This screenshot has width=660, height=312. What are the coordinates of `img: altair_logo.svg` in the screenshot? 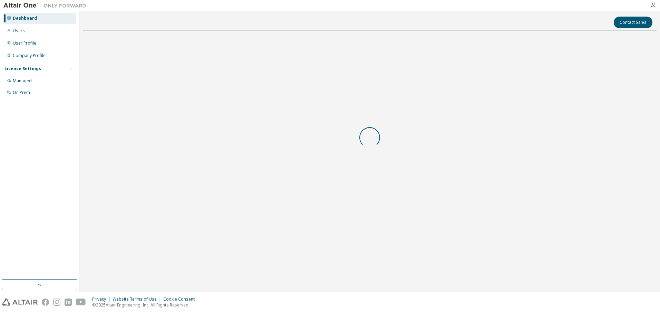 It's located at (20, 302).